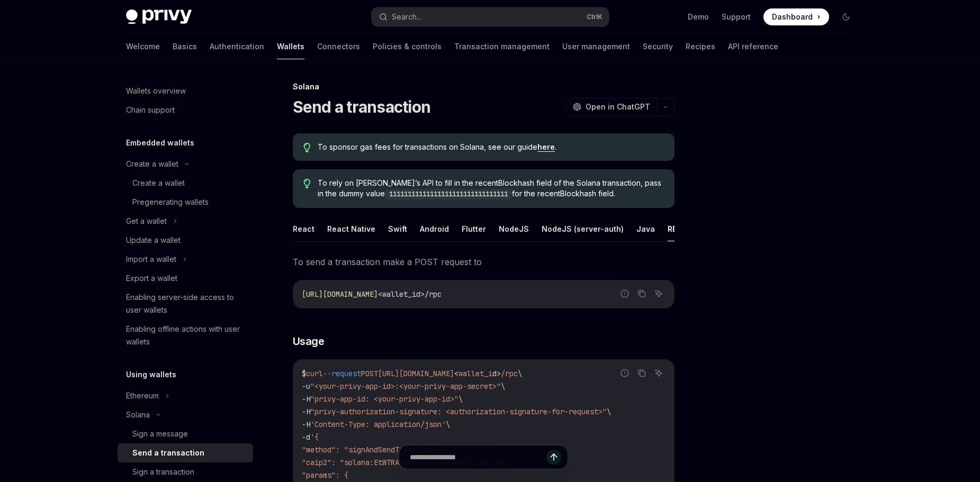 The image size is (980, 482). Describe the element at coordinates (700, 47) in the screenshot. I see `a: Recipes` at that location.